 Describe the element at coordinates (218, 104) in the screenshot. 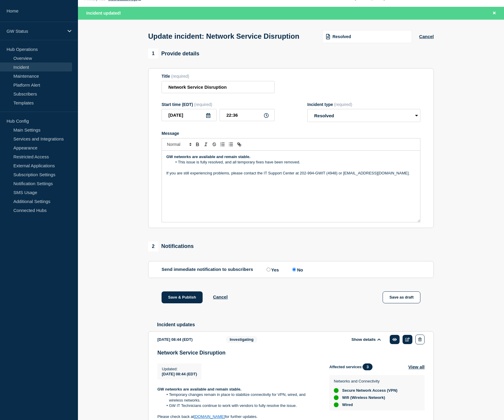

I see `div: Start time (EDT)` at that location.